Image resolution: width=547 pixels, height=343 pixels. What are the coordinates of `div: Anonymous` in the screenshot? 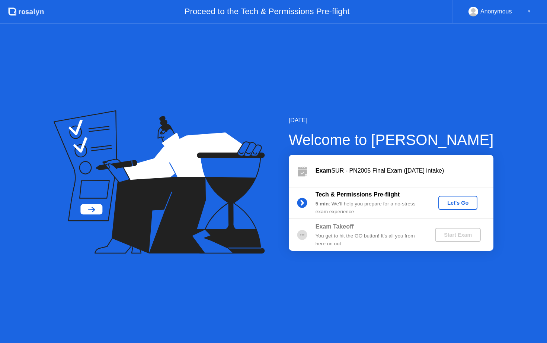 It's located at (496, 12).